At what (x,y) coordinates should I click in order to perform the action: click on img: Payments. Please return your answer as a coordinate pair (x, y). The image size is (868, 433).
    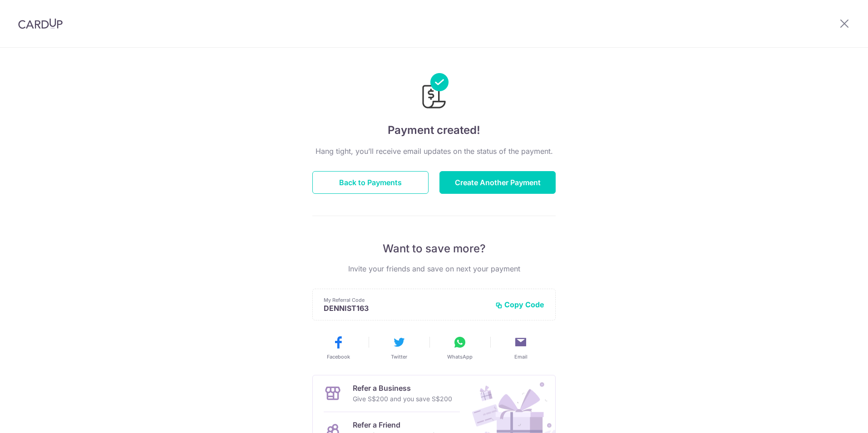
    Looking at the image, I should click on (434, 92).